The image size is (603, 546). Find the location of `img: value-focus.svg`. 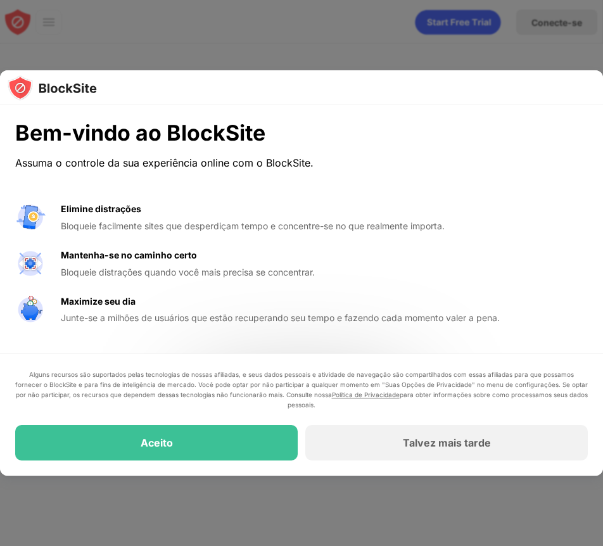

img: value-focus.svg is located at coordinates (30, 264).